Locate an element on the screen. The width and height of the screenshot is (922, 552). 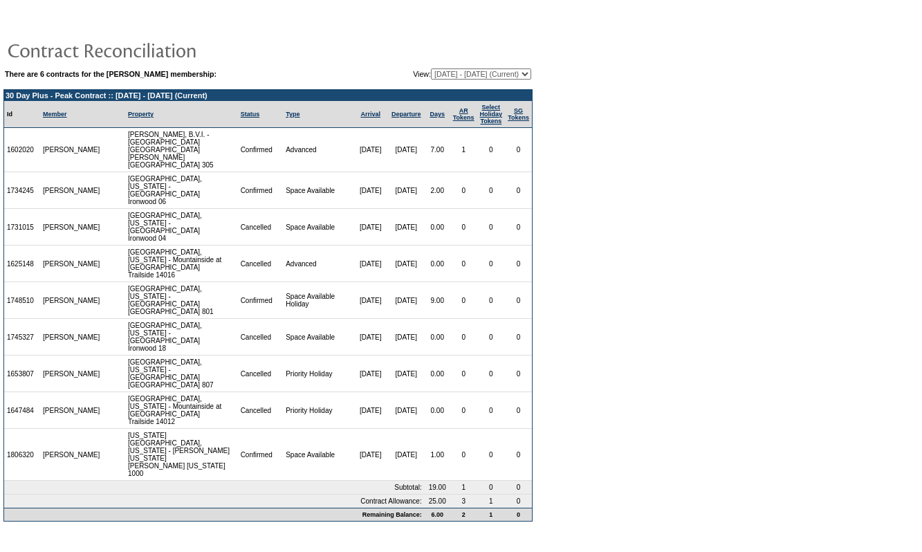
td: 25.00 is located at coordinates (437, 501).